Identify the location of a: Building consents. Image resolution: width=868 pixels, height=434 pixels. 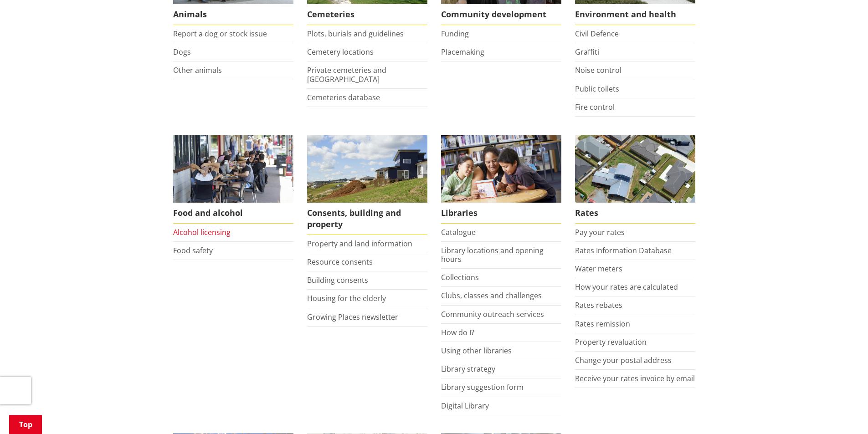
(338, 281).